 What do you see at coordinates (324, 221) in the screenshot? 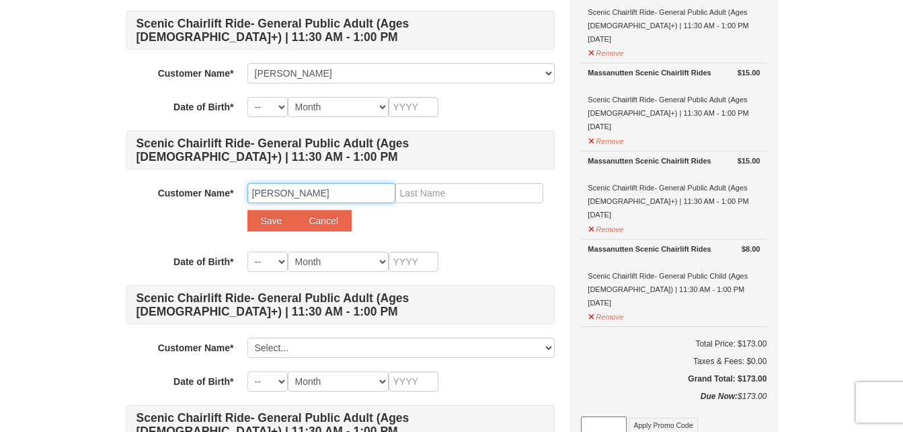
I see `button: Cancel` at bounding box center [324, 221].